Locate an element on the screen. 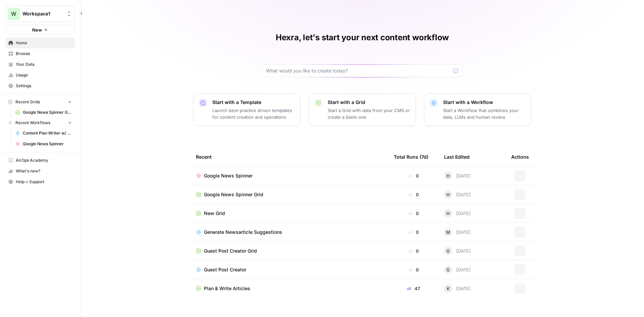 This screenshot has height=317, width=644. span: Usage is located at coordinates (44, 75).